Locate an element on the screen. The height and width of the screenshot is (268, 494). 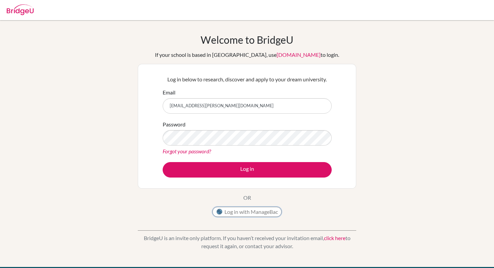
a: click here is located at coordinates (335, 237).